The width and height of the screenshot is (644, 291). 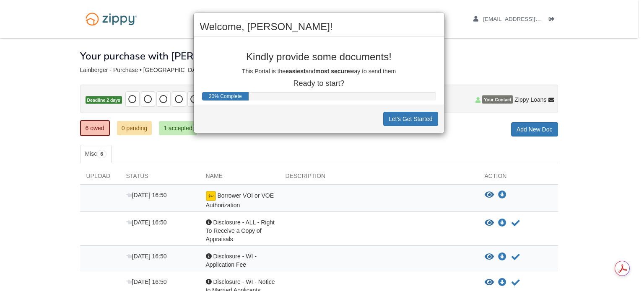 What do you see at coordinates (319, 84) in the screenshot?
I see `p: Ready to start?` at bounding box center [319, 84].